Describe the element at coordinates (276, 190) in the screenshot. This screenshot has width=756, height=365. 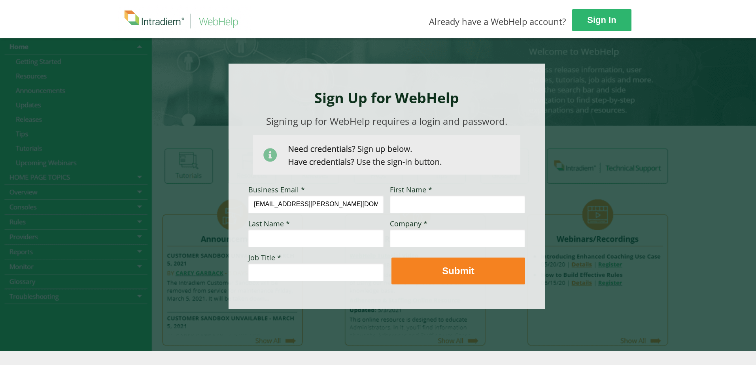
I see `span: Business Email *` at that location.